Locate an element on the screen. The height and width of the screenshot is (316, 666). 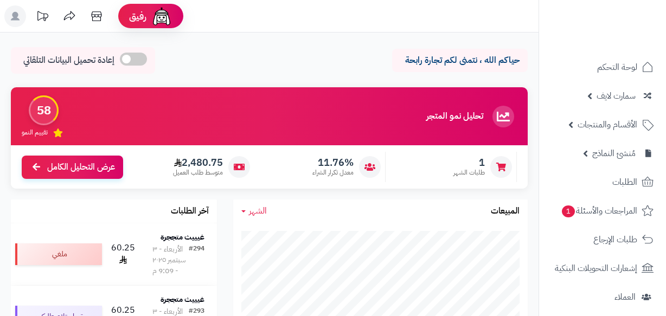
span: إشعارات التحويلات البنكية is located at coordinates (596, 268).